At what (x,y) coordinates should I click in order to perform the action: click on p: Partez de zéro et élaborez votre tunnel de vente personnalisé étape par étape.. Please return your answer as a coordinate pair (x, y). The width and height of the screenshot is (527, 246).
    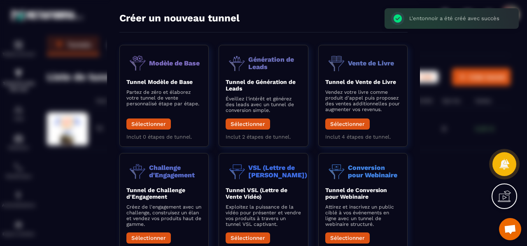
    Looking at the image, I should click on (164, 98).